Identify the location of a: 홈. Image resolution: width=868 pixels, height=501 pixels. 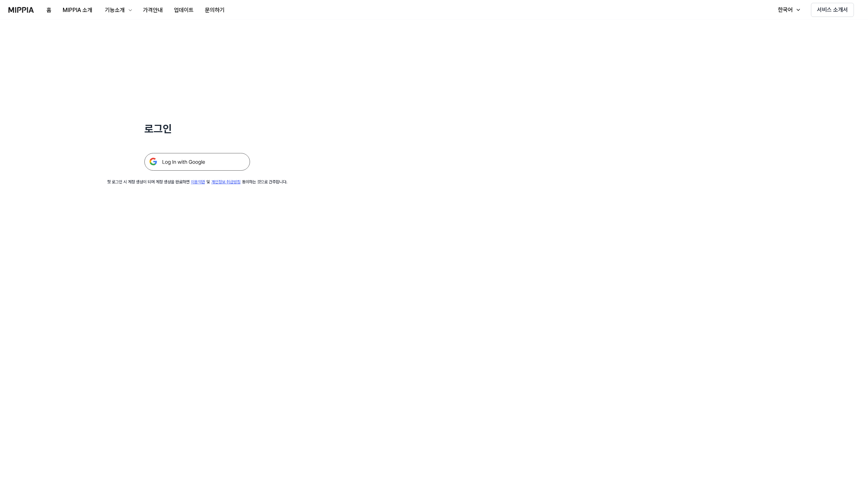
(49, 10).